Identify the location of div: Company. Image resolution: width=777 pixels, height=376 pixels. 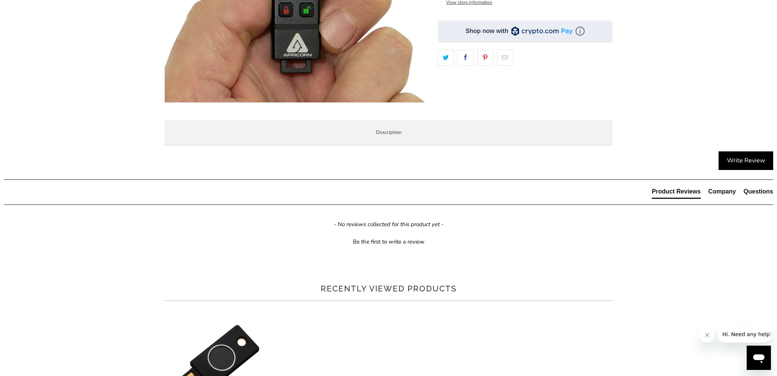
(722, 192).